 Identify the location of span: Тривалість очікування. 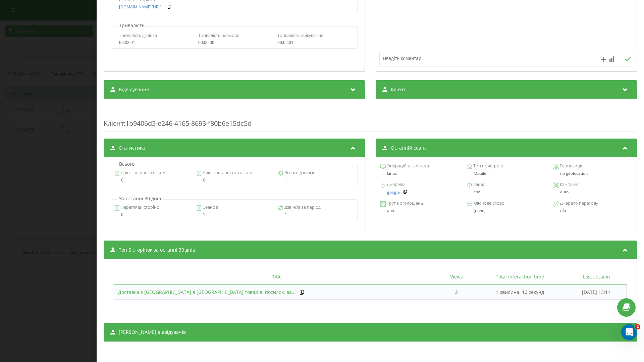
(300, 35).